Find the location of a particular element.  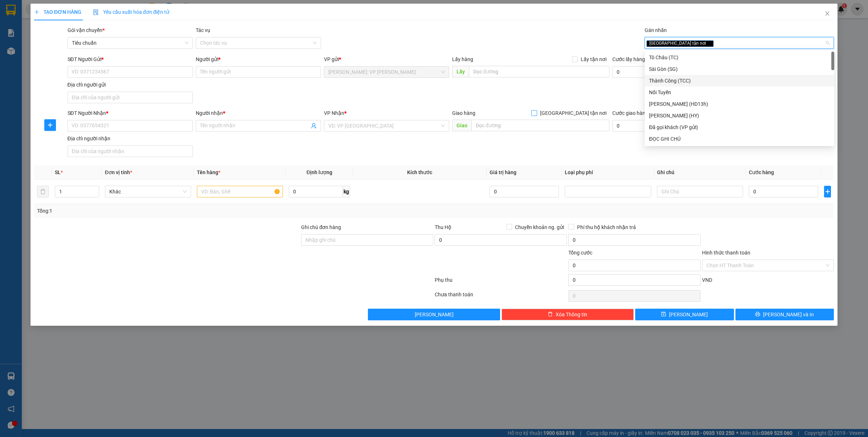

input: Gán nhãn is located at coordinates (716, 43).